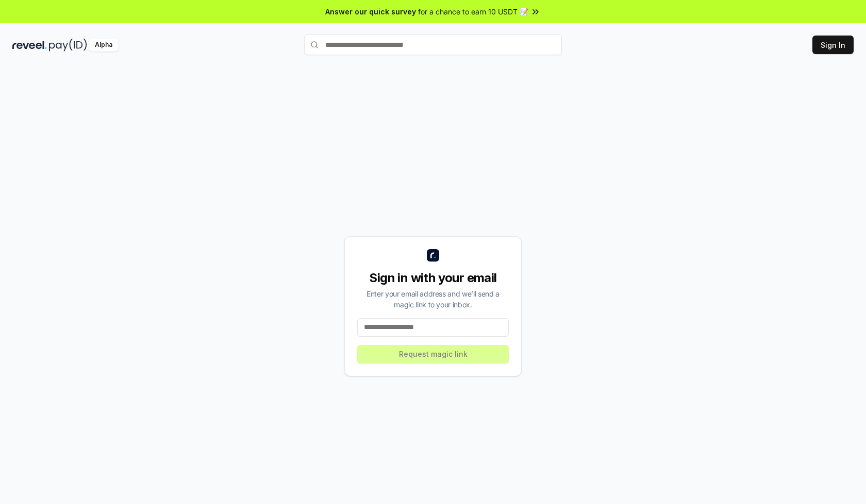 This screenshot has width=866, height=504. I want to click on img: logo_small, so click(433, 255).